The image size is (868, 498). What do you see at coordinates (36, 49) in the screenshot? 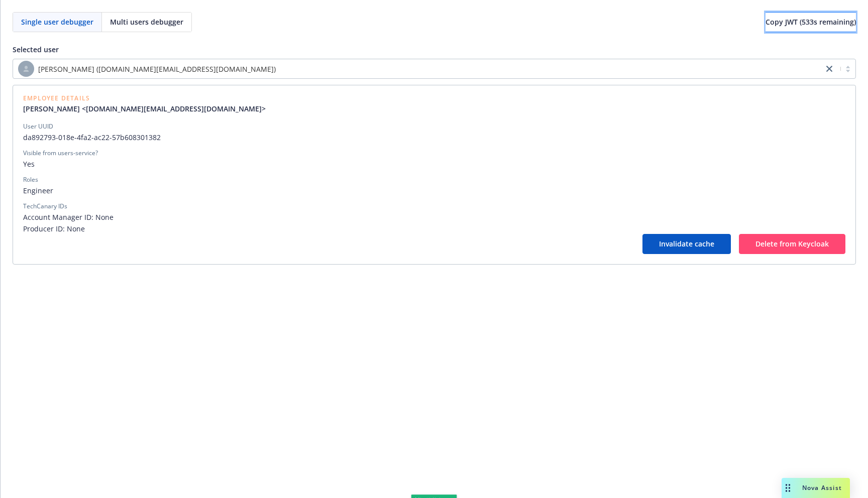
I see `span: Selected user` at bounding box center [36, 49].